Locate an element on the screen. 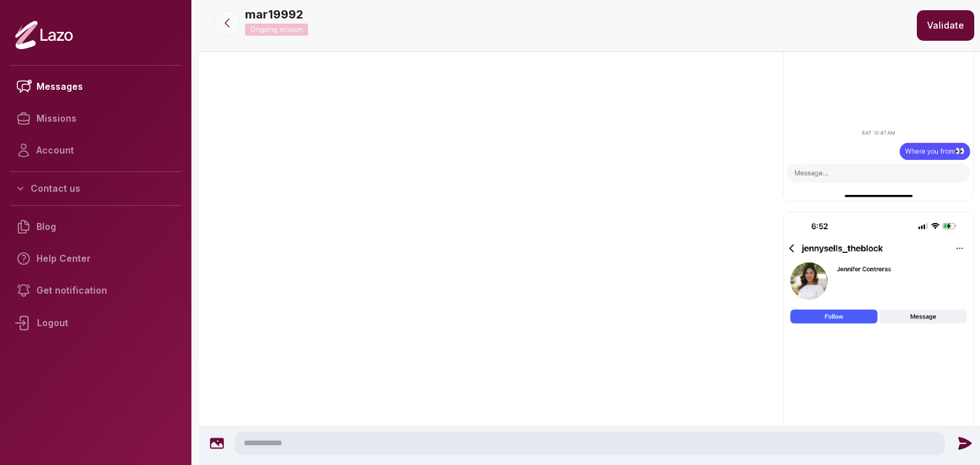 The height and width of the screenshot is (465, 980). button: Validate is located at coordinates (945, 26).